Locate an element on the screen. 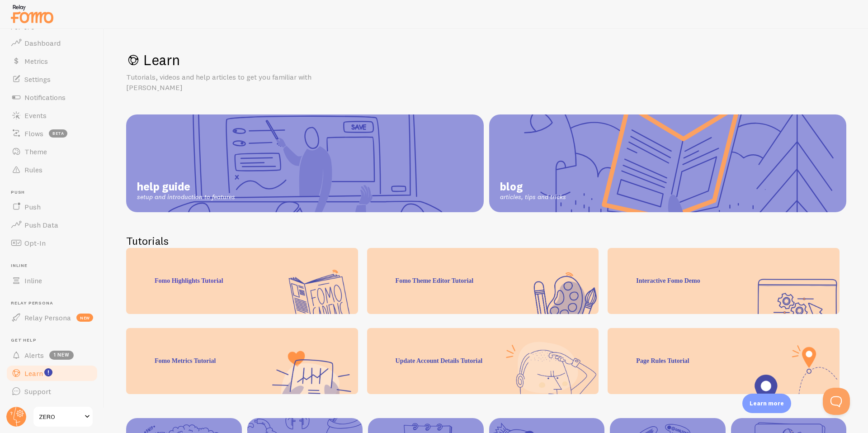 This screenshot has height=433, width=868. a: Settings is located at coordinates (52, 79).